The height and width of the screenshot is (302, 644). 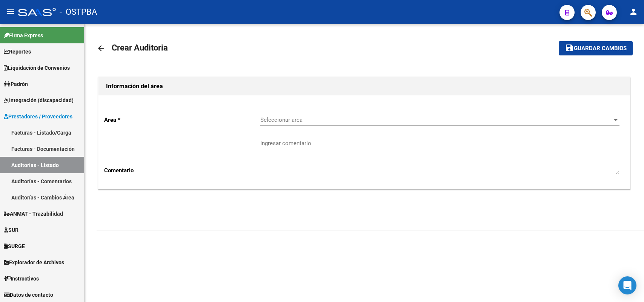 I want to click on span: Integración (discapacidad), so click(x=38, y=101).